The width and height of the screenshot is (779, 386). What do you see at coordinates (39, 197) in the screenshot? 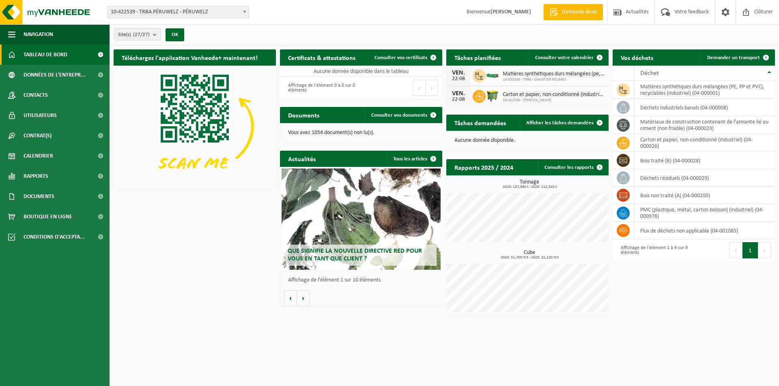
I see `span: Documents` at bounding box center [39, 197].